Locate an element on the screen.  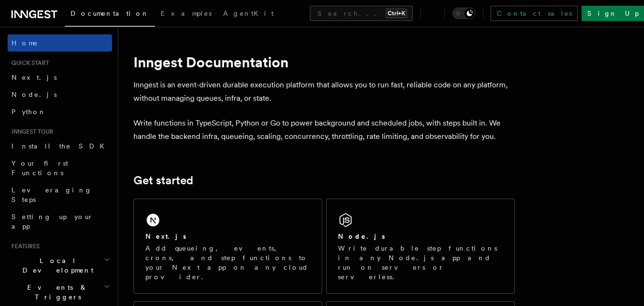
span: Local Development is located at coordinates (56, 265).